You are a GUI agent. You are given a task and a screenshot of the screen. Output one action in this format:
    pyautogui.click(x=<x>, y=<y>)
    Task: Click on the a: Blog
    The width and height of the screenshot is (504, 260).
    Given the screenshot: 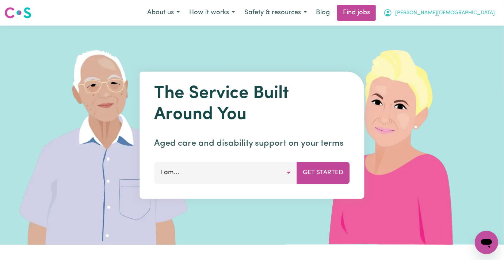 What is the action you would take?
    pyautogui.click(x=323, y=13)
    